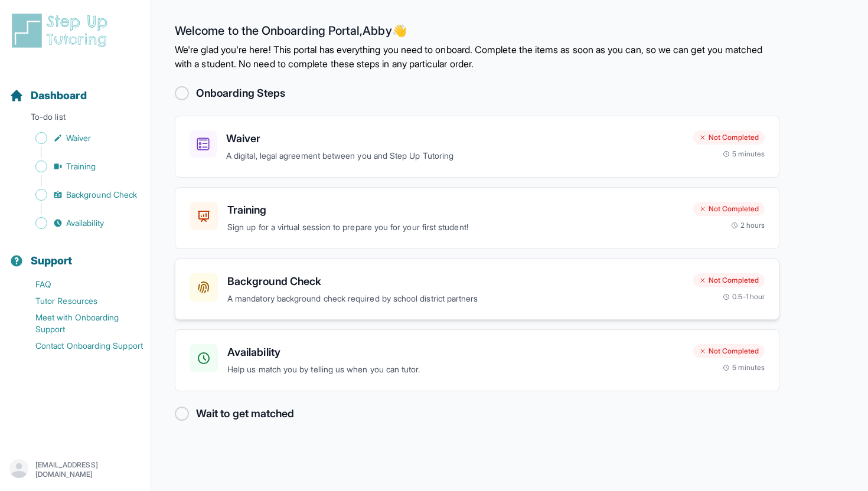 This screenshot has height=491, width=868. What do you see at coordinates (477, 146) in the screenshot?
I see `a: WaiverA digital, legal agreement between you and Step Up TutoringNot Completed5 minutes` at bounding box center [477, 146].